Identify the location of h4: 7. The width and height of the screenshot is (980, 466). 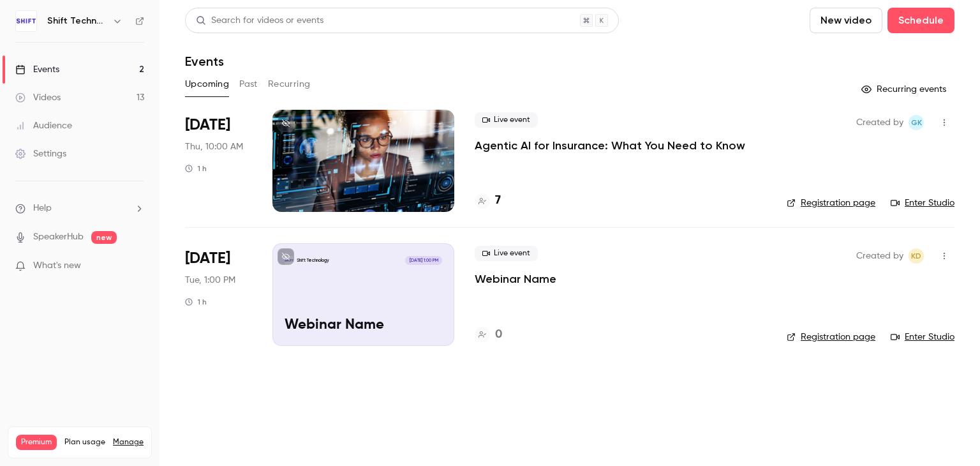
(497, 201).